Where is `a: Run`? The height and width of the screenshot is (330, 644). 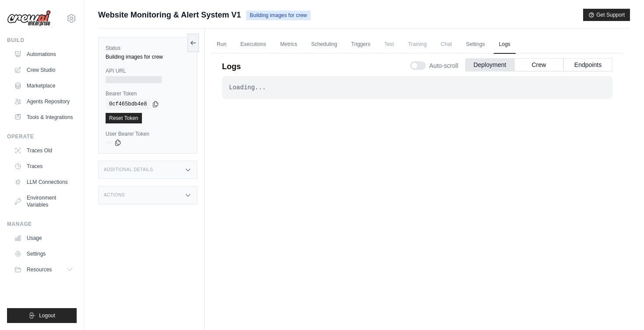
a: Run is located at coordinates (222, 45).